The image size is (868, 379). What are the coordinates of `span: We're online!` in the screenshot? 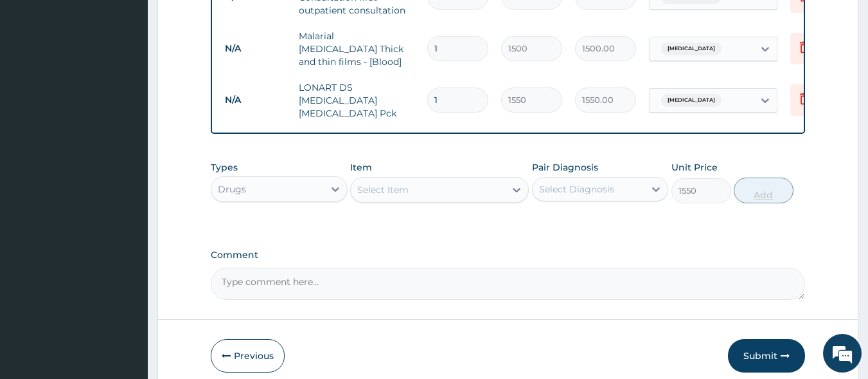 It's located at (126, 175).